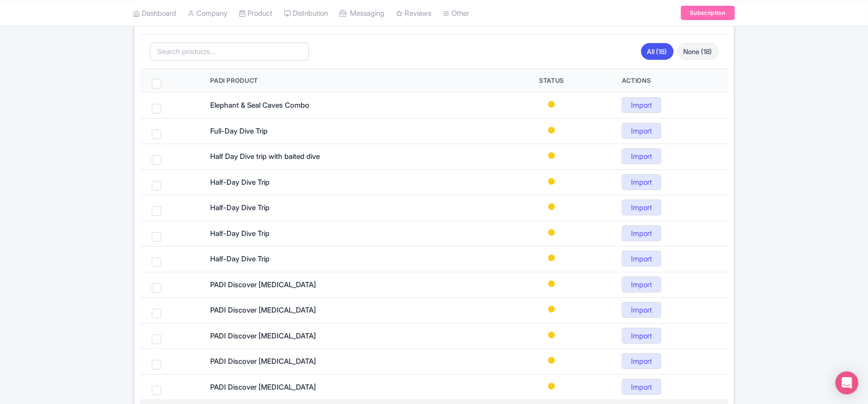  What do you see at coordinates (658, 51) in the screenshot?
I see `a: All (18)` at bounding box center [658, 51].